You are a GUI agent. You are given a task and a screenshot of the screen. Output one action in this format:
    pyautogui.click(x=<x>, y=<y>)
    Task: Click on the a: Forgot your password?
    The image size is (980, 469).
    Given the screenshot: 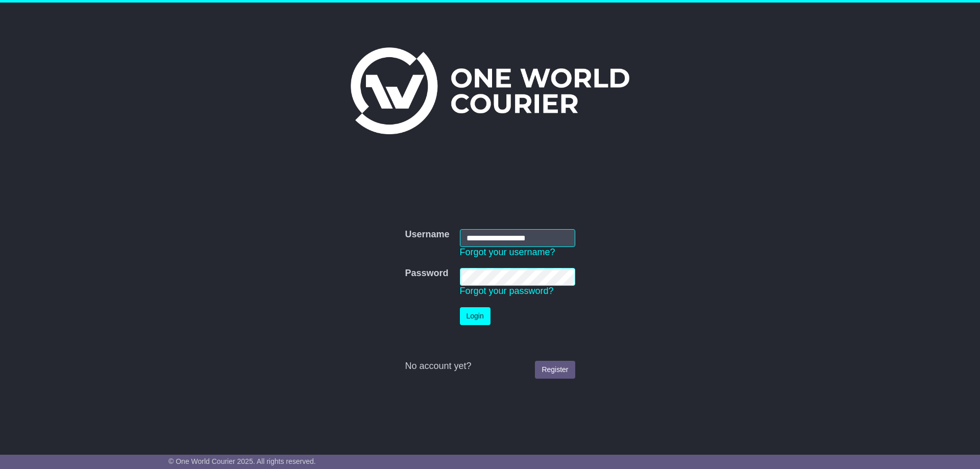 What is the action you would take?
    pyautogui.click(x=507, y=291)
    